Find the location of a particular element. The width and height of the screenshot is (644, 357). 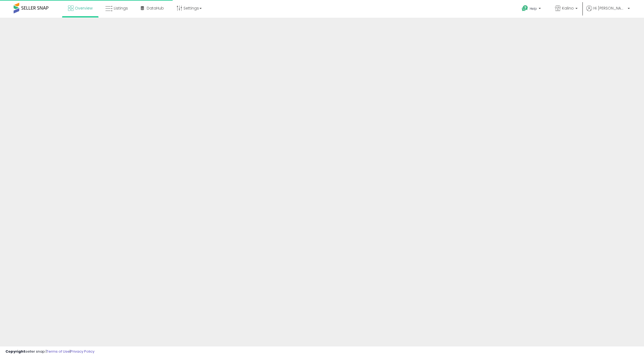

span: Help is located at coordinates (533, 9).